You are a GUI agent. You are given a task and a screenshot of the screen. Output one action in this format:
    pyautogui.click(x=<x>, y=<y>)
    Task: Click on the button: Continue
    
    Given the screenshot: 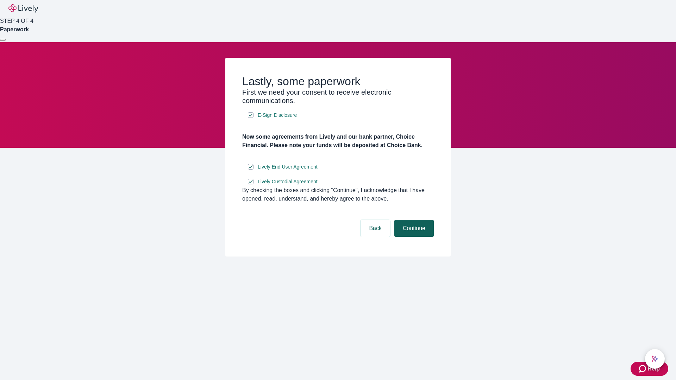 What is the action you would take?
    pyautogui.click(x=414, y=228)
    